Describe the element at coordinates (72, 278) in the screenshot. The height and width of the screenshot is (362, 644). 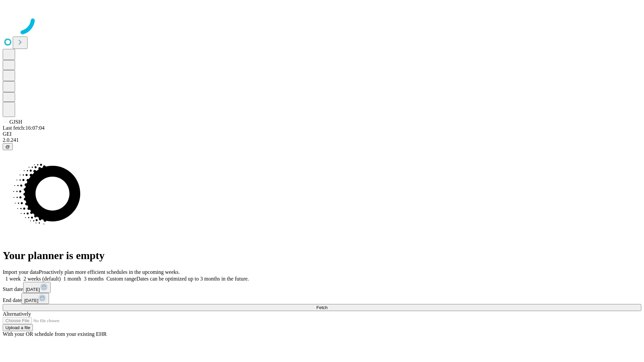
I see `span: 1 month` at that location.